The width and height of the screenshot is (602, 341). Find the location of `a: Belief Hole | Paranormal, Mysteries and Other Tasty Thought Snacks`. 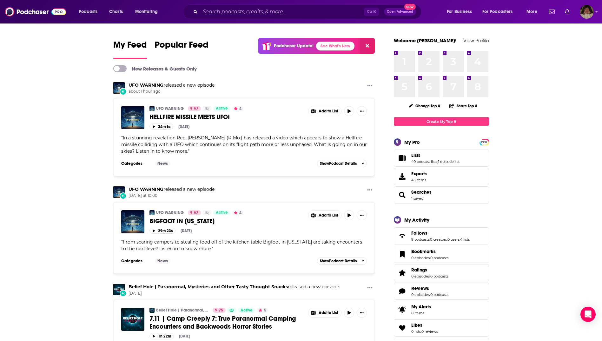

a: Belief Hole | Paranormal, Mysteries and Other Tasty Thought Snacks is located at coordinates (152, 310).